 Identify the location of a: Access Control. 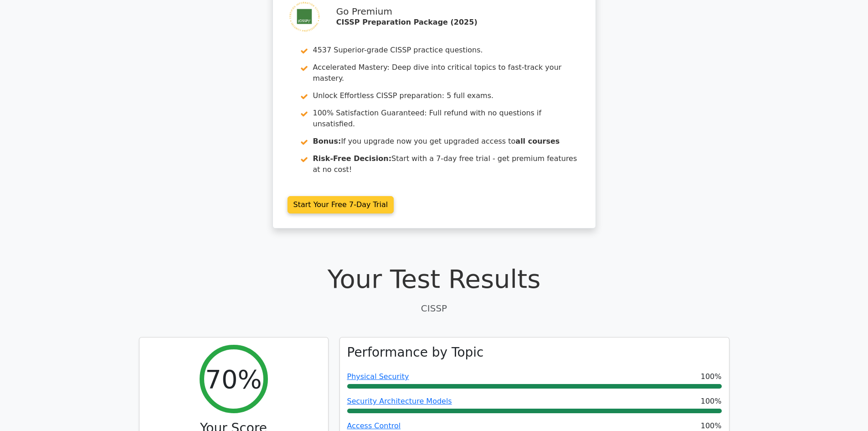
(374, 425).